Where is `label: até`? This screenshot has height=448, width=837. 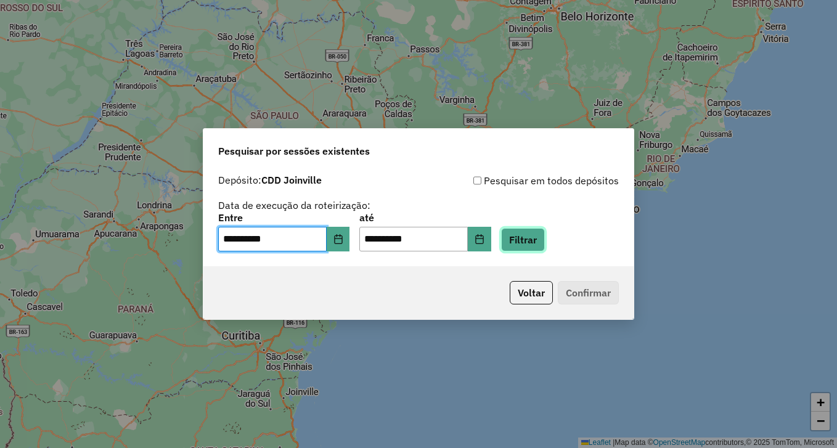
label: até is located at coordinates (425, 218).